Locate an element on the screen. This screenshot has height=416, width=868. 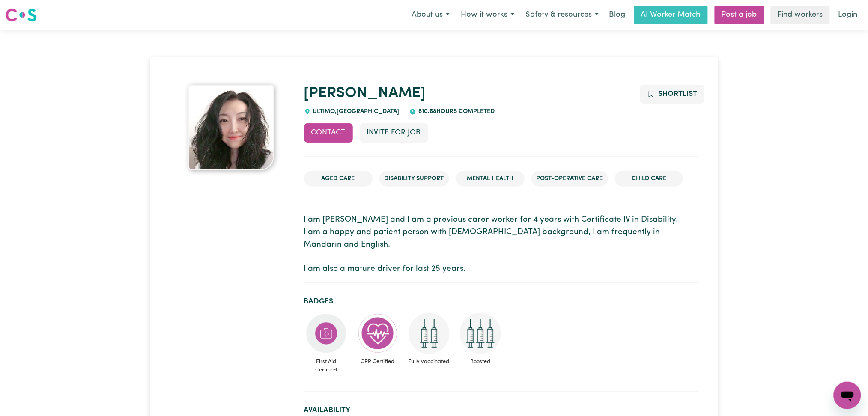
a: Login is located at coordinates (848, 15).